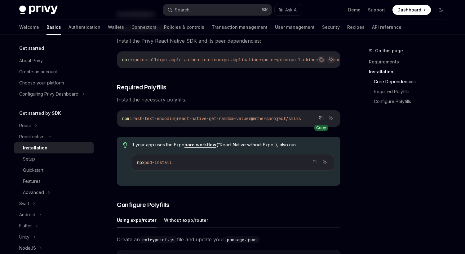 This screenshot has height=254, width=465. Describe the element at coordinates (154, 119) in the screenshot. I see `span: fast-text-encoding` at that location.